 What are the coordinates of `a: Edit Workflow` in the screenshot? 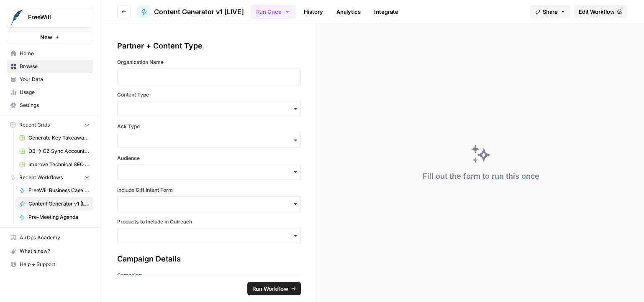 It's located at (601, 12).